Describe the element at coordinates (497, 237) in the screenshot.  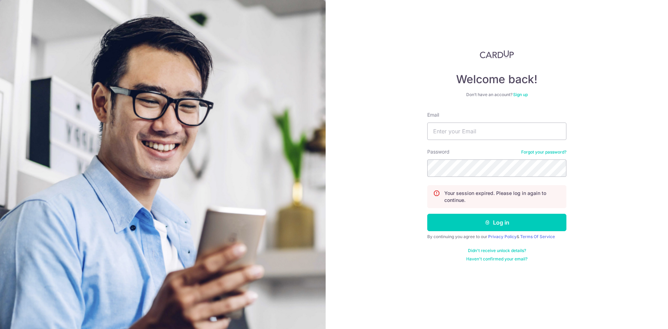
I see `div: By continuing you agree to our &` at that location.